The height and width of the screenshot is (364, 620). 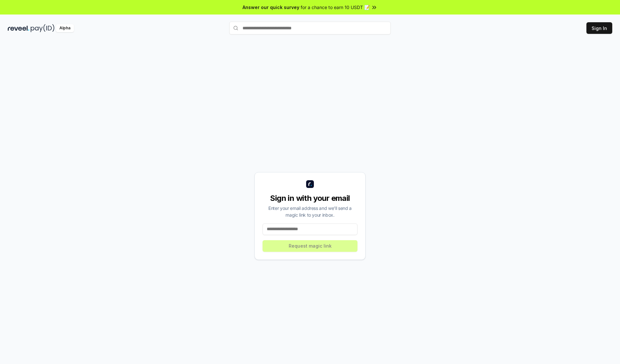 What do you see at coordinates (65, 28) in the screenshot?
I see `div: Alpha` at bounding box center [65, 28].